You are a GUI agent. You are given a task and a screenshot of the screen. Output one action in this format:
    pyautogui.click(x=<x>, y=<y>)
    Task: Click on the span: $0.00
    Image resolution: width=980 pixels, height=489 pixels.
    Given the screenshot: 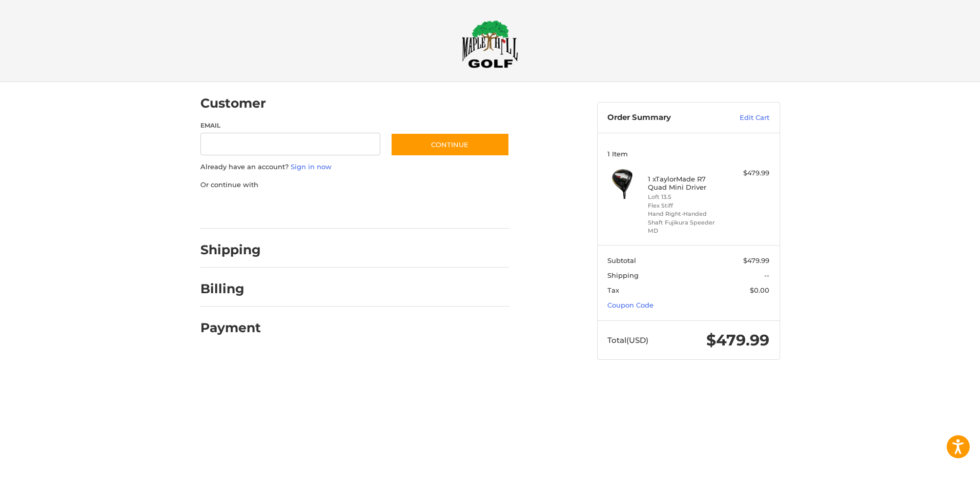 What is the action you would take?
    pyautogui.click(x=759, y=290)
    